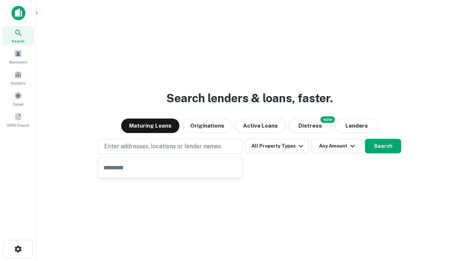  I want to click on img: capitalize-icon.png, so click(18, 13).